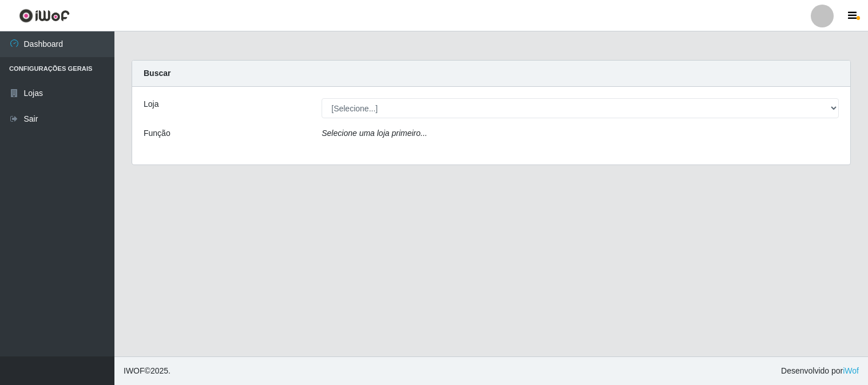  What do you see at coordinates (157, 73) in the screenshot?
I see `strong: Buscar` at bounding box center [157, 73].